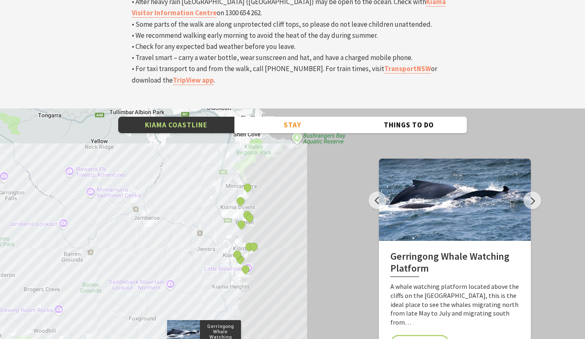 This screenshot has height=339, width=585. Describe the element at coordinates (409, 125) in the screenshot. I see `button: Things To Do` at that location.